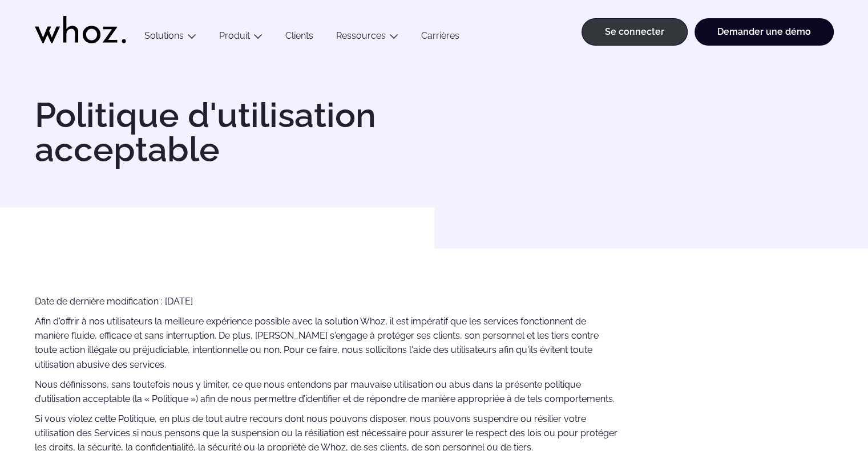 The width and height of the screenshot is (868, 451). I want to click on font: Nous définissons, sans toutefois nous y limiter, ce que nous entendons par mauvaise utilisation o..., so click(325, 392).